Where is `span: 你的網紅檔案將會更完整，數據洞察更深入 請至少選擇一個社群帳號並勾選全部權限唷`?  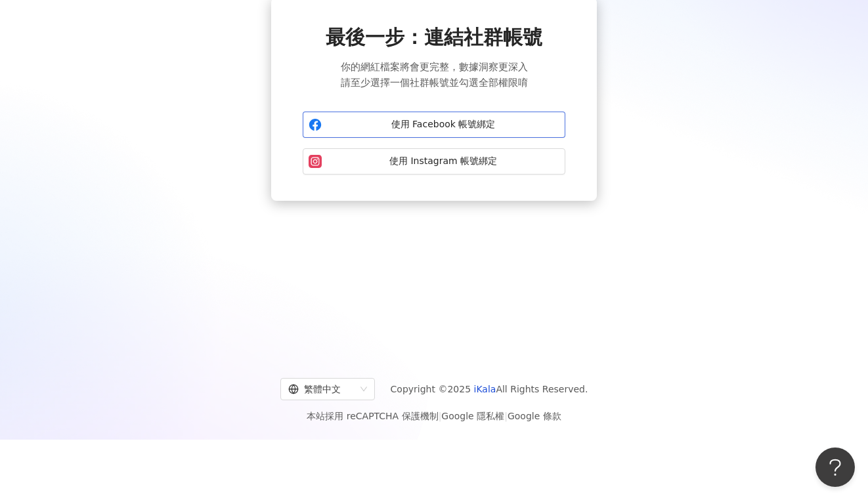 span: 你的網紅檔案將會更完整，數據洞察更深入 請至少選擇一個社群帳號並勾選全部權限唷 is located at coordinates (434, 75).